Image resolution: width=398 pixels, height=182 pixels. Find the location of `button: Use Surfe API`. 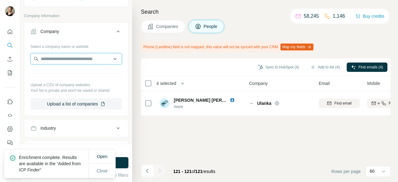

button: Use Surfe API is located at coordinates (10, 115).